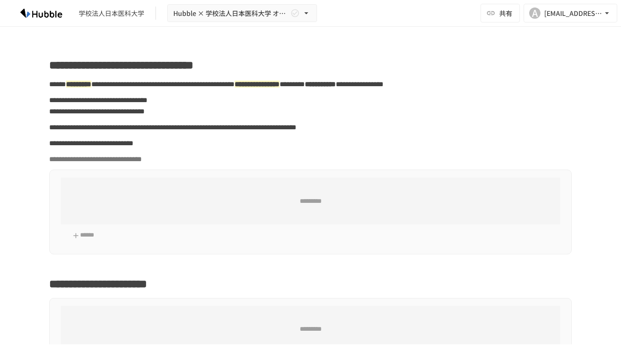 This screenshot has height=364, width=621. I want to click on button: Hubble × 学校法人日本医科大学 オンボーディングプロジェクト, so click(242, 13).